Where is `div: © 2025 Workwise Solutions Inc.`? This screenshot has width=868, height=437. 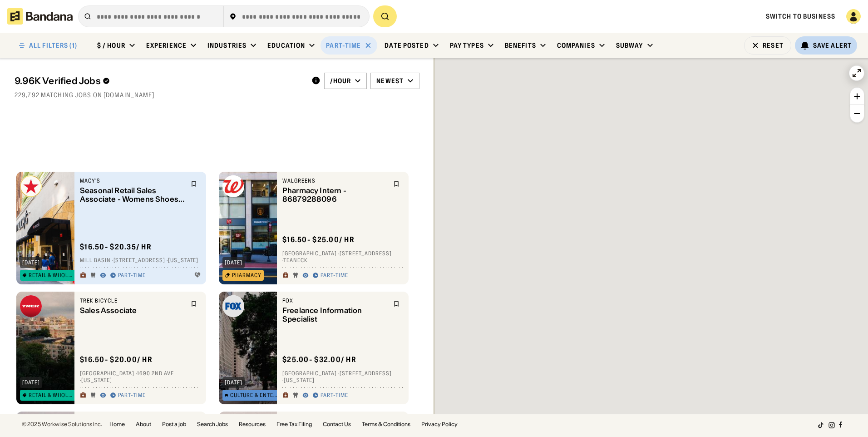
div: © 2025 Workwise Solutions Inc. is located at coordinates (61, 424).